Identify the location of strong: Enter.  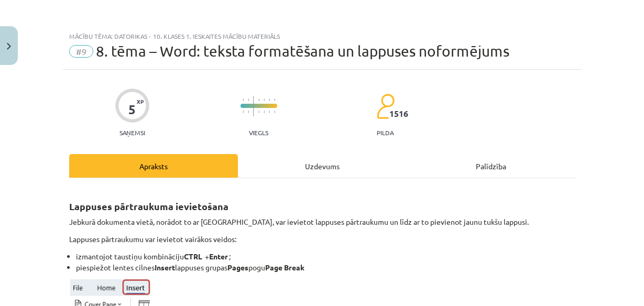
(219, 257).